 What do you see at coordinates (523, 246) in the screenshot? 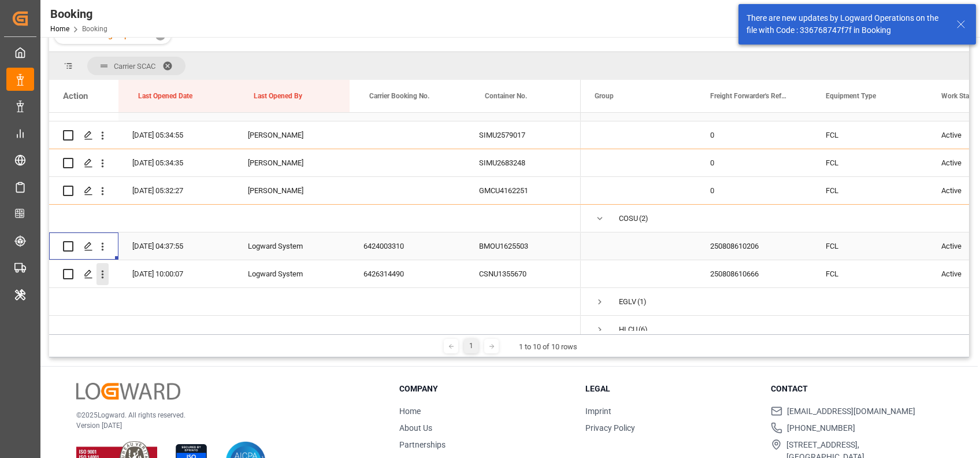
I see `div: BMOU1625503` at bounding box center [523, 246].